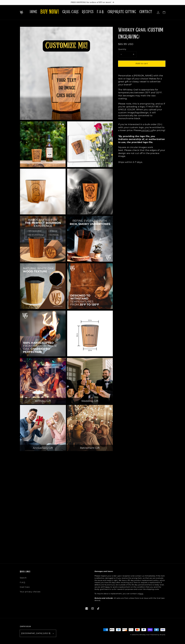  I want to click on a: contact us, so click(147, 130).